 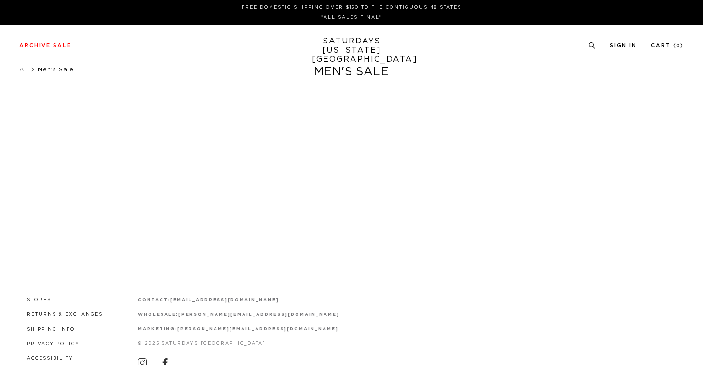 I want to click on strong: wholesale:, so click(x=158, y=315).